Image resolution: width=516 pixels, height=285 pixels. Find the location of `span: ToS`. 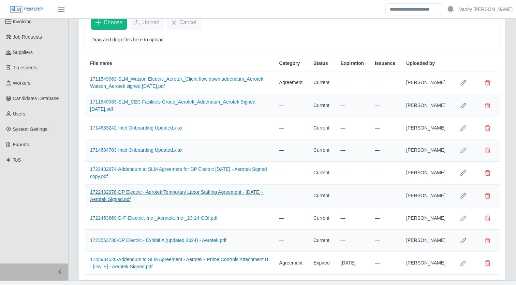

span: ToS is located at coordinates (17, 160).